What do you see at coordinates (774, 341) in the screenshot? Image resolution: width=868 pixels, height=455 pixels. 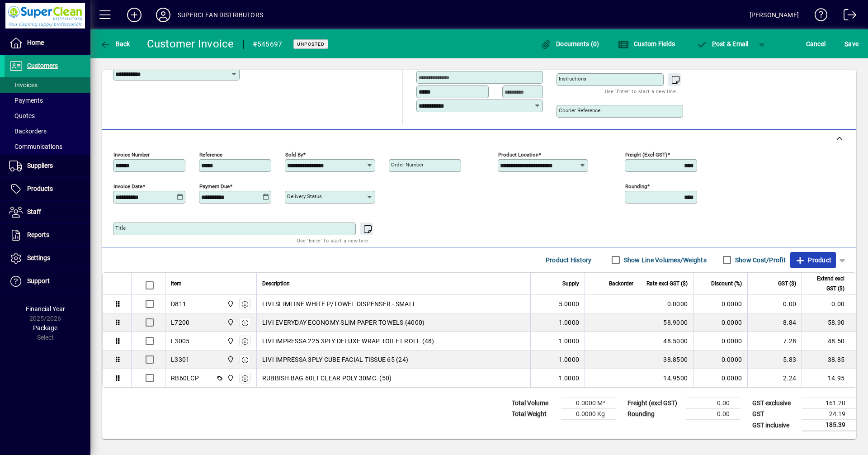 I see `td: 7.28` at bounding box center [774, 341].